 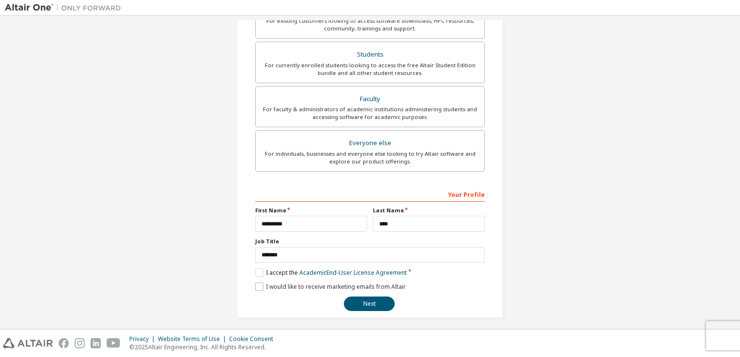 I want to click on div: For faculty & administrators of academic institutions administering students and accessing softwa..., so click(x=370, y=113).